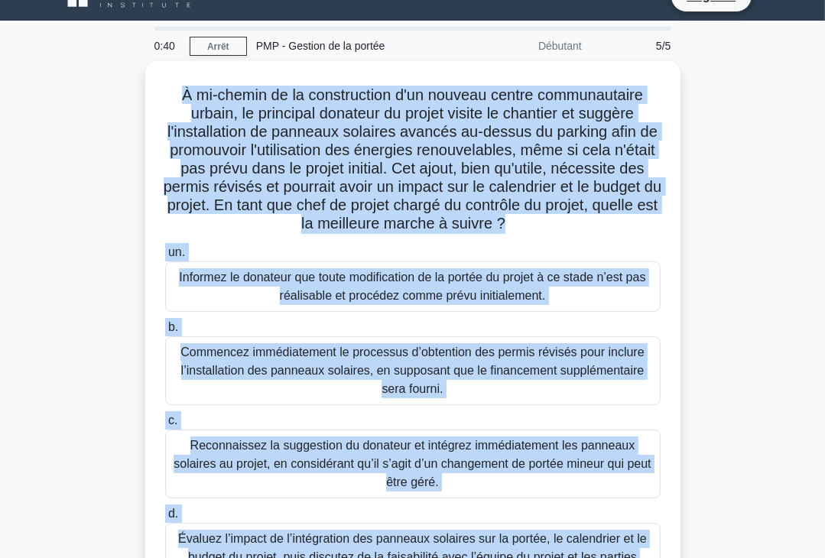  What do you see at coordinates (412, 286) in the screenshot?
I see `font: Informez le donateur que toute modification de la portée du projet à ce stade n’est pas réalisabl...` at bounding box center [412, 286].